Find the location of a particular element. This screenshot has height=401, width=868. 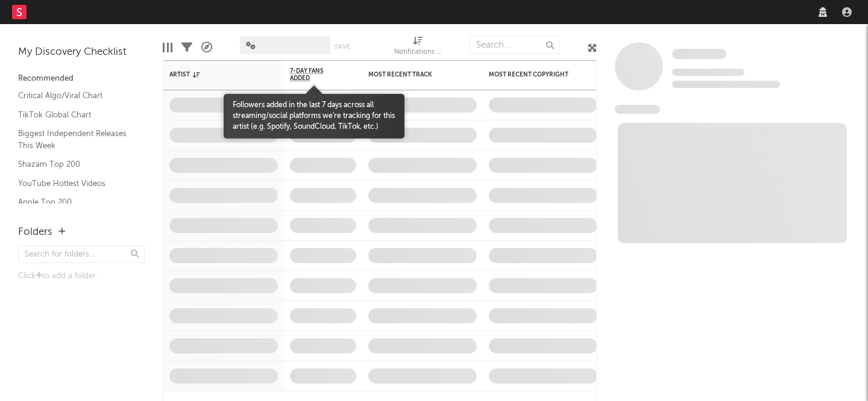

div: Most Recent Track is located at coordinates (414, 75).